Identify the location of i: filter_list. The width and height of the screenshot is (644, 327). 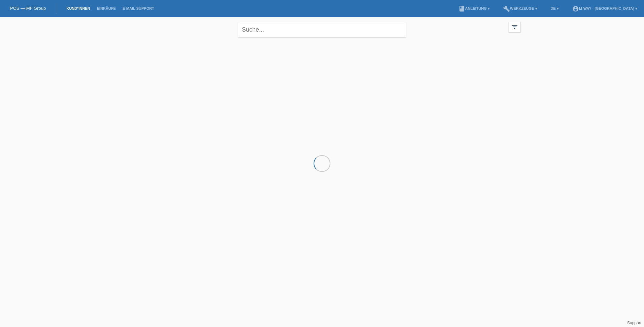
(515, 27).